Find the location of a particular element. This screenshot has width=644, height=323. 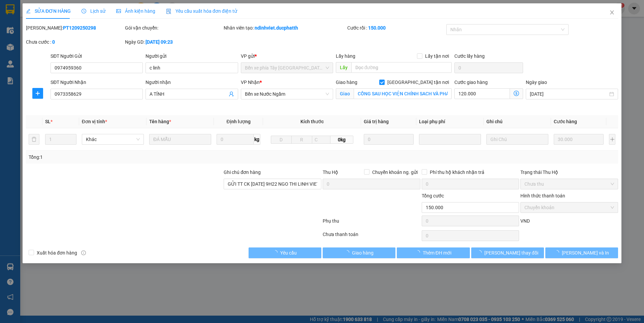

input: Ghi chú đơn hàng is located at coordinates (273, 184).